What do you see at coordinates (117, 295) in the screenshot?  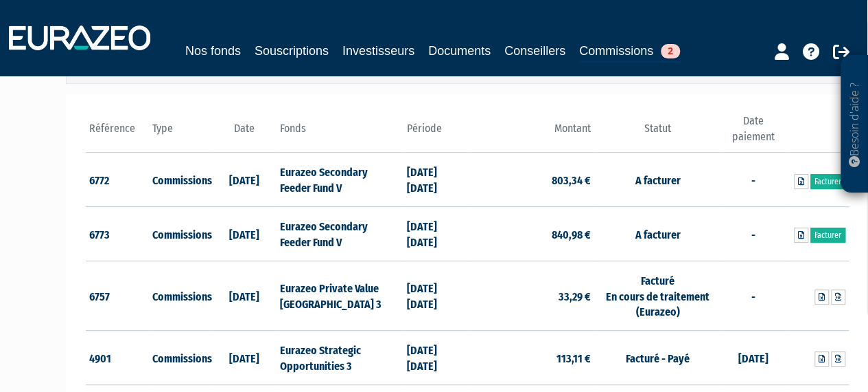 I see `td: 6757` at bounding box center [117, 295].